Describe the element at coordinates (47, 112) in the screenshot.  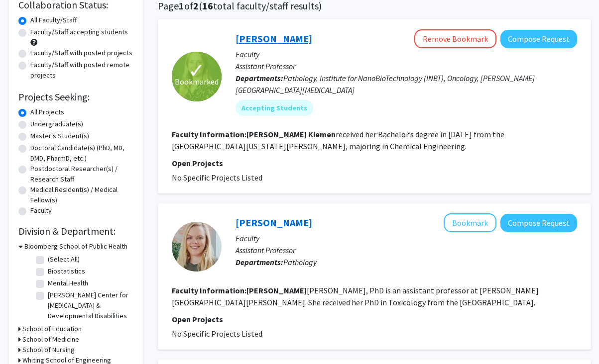
I see `label: All Projects` at that location.